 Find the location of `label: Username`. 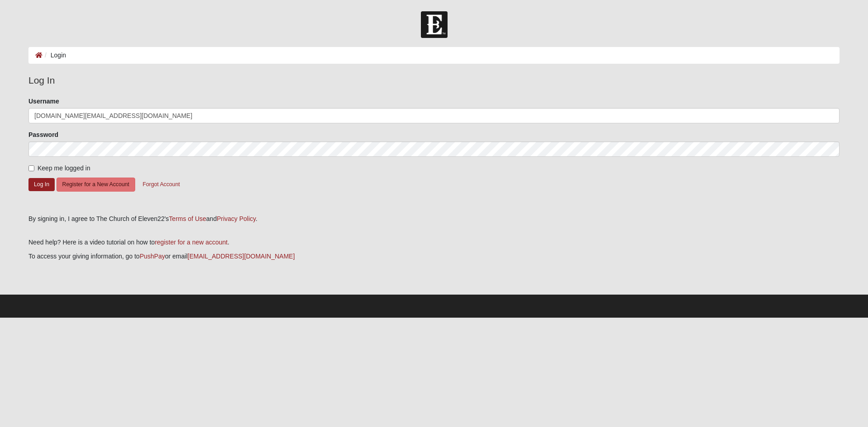

label: Username is located at coordinates (44, 101).